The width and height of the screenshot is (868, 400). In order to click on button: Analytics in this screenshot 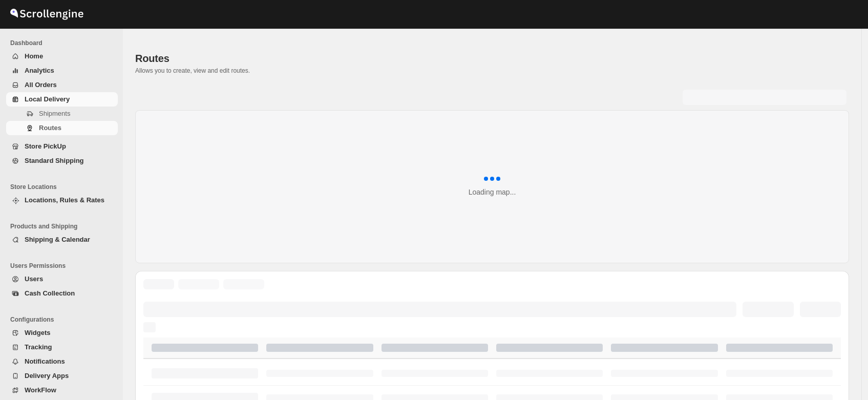, I will do `click(62, 71)`.